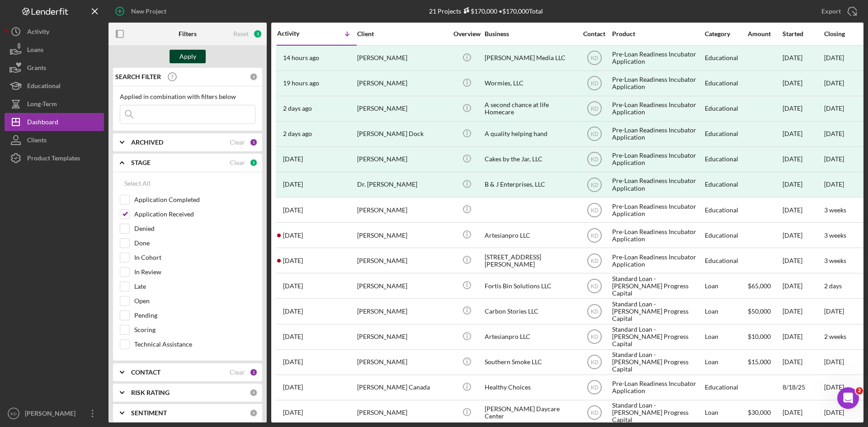  What do you see at coordinates (529, 83) in the screenshot?
I see `div: Wormies, LLC` at bounding box center [529, 83].